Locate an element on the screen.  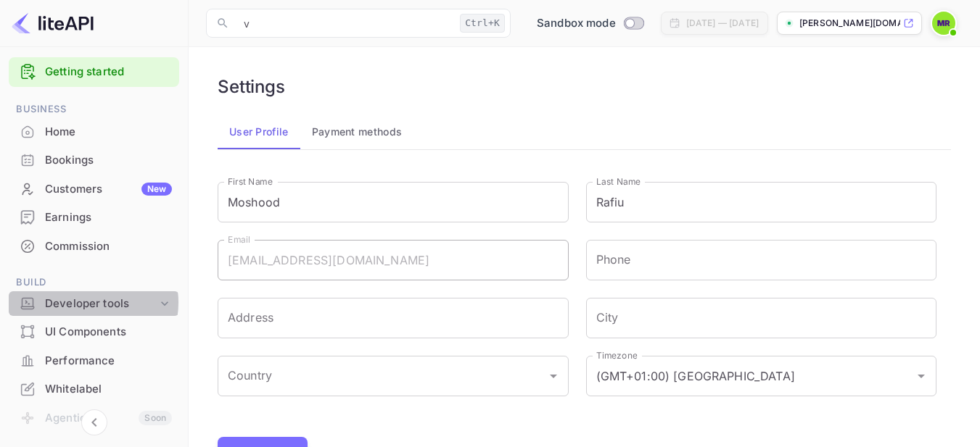
a: Bookings is located at coordinates (93, 159).